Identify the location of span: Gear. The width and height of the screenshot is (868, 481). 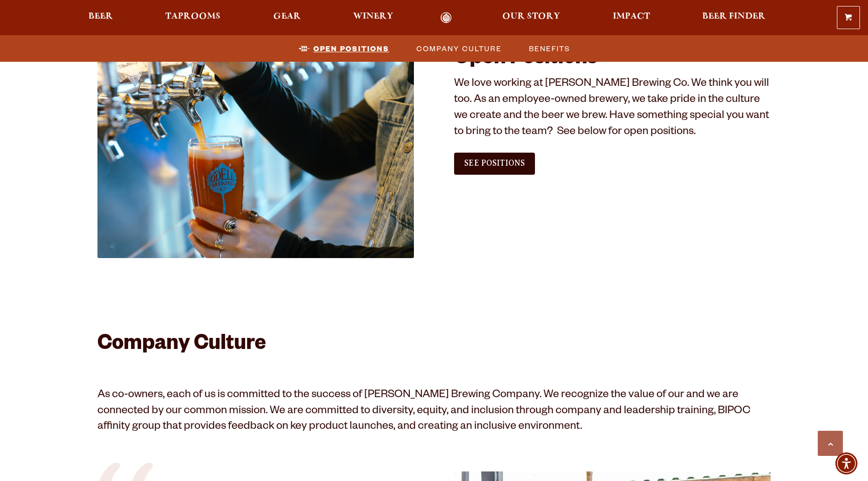
(287, 16).